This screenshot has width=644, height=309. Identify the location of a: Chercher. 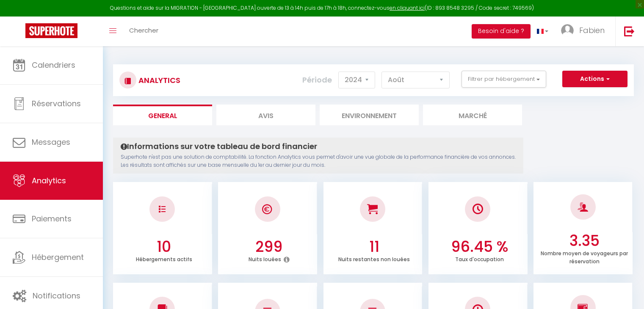
(144, 31).